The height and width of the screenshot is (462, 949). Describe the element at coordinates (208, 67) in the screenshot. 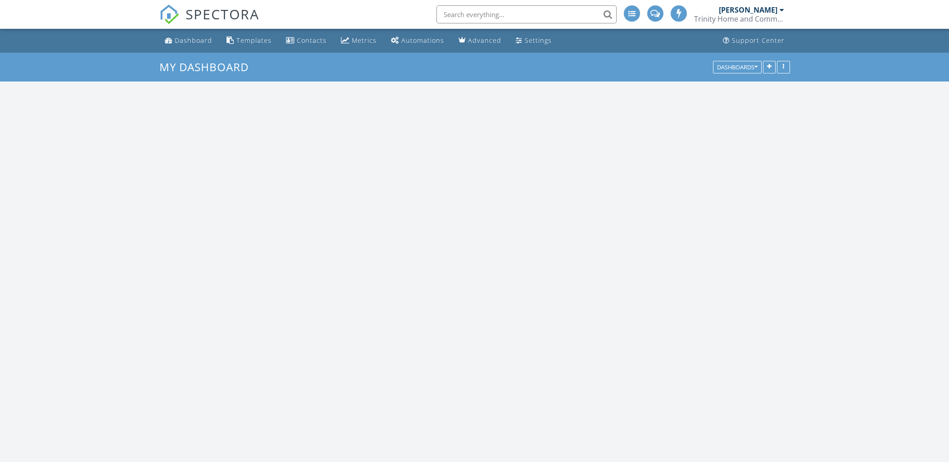

I see `a: My Dashboard` at that location.